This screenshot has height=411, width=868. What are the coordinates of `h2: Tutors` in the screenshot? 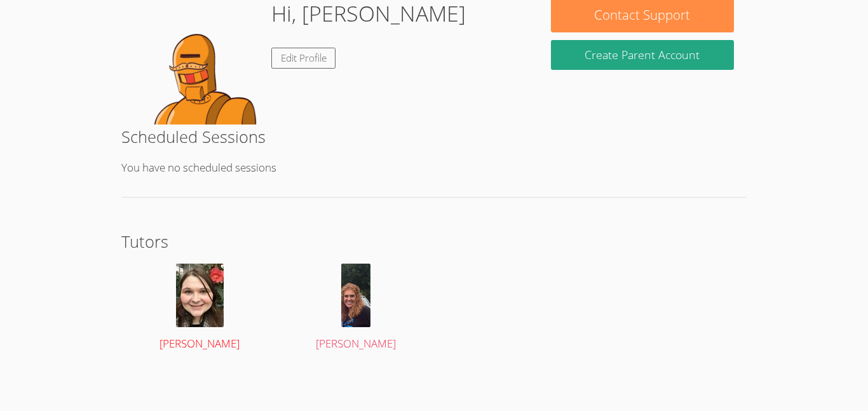 It's located at (434, 242).